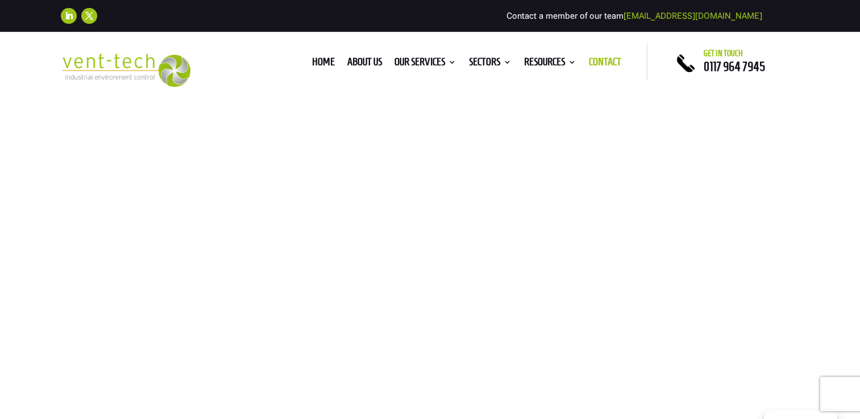 This screenshot has height=419, width=860. What do you see at coordinates (723, 53) in the screenshot?
I see `span: Get in touch` at bounding box center [723, 53].